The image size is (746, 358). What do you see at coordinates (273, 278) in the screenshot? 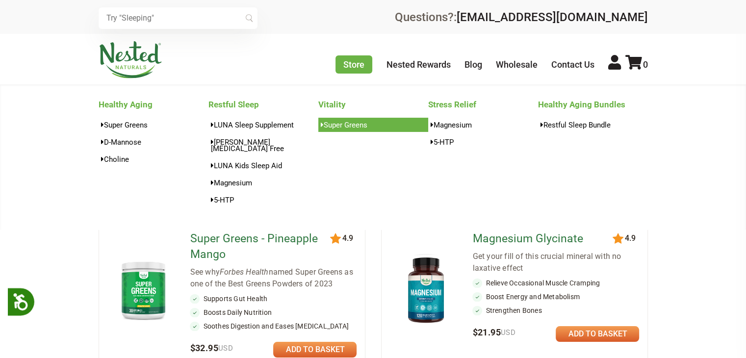
I see `div: See why named Super Greens as one of the Best Greens Powders of 2023` at bounding box center [273, 278].